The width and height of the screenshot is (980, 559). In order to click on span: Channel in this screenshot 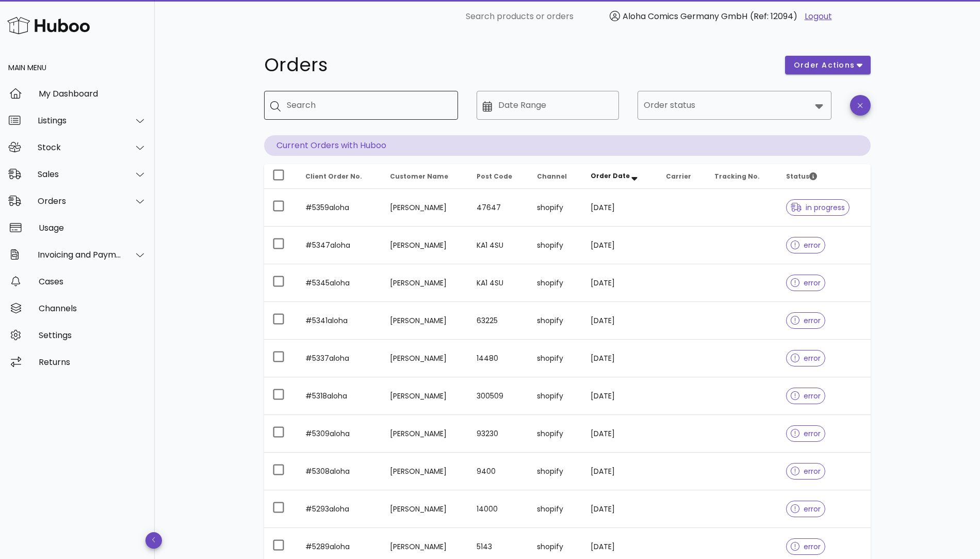, I will do `click(552, 176)`.